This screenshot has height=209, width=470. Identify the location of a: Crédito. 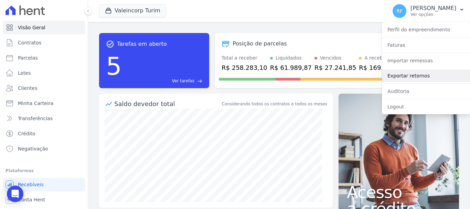
(44, 134).